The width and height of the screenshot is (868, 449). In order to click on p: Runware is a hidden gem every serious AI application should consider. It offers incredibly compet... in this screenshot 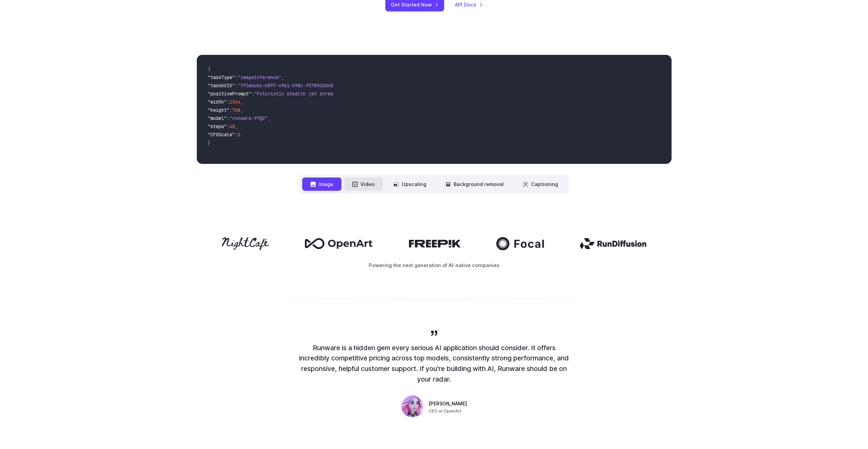, I will do `click(434, 364)`.